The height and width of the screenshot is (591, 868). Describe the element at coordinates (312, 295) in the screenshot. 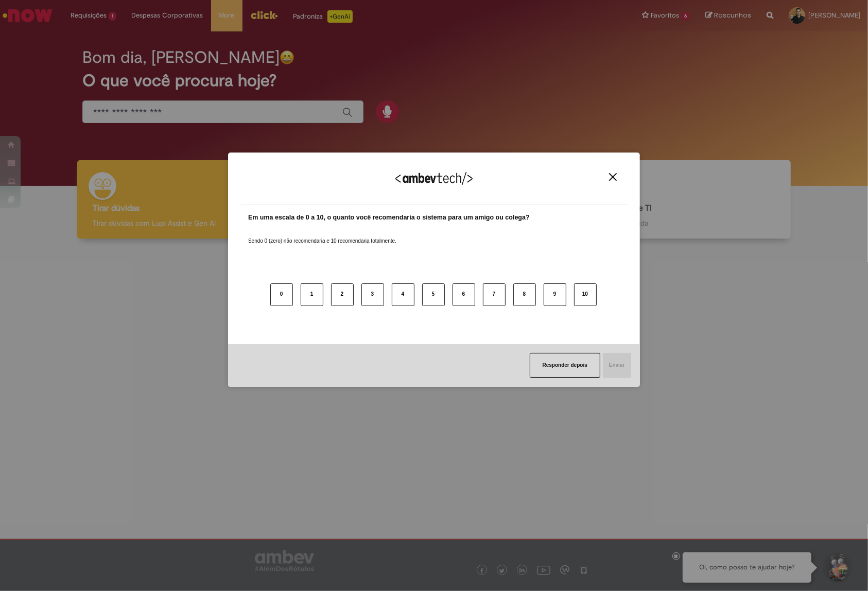

I see `button: 1` at that location.